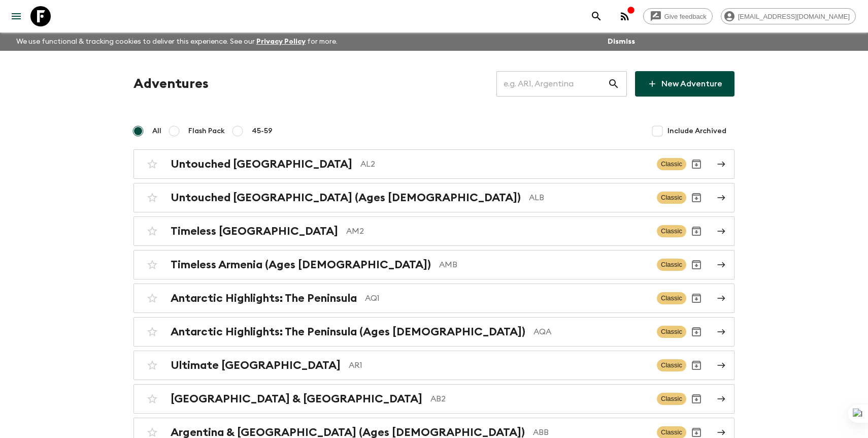 This screenshot has width=868, height=438. Describe the element at coordinates (16, 16) in the screenshot. I see `button: menu` at that location.